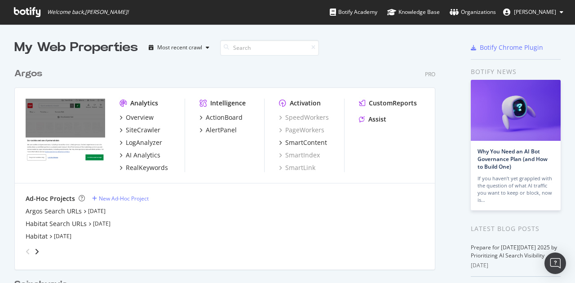  I want to click on div: If you haven’t yet grappled with the question of what AI traffic you want to keep or block, now is…, so click(516, 190).